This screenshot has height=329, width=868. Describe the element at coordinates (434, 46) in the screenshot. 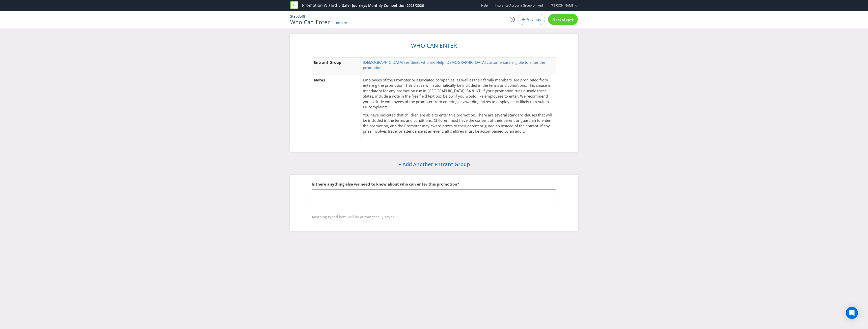

I see `legend: Who Can Enter` at that location.